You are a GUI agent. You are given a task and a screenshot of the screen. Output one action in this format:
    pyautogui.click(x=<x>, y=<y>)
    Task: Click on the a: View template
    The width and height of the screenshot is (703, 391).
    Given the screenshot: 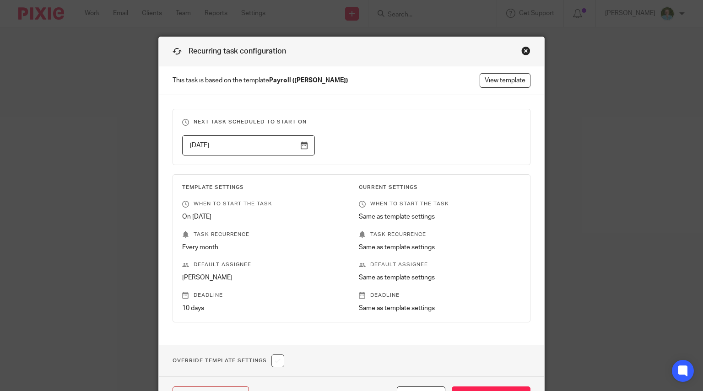 What is the action you would take?
    pyautogui.click(x=504, y=80)
    